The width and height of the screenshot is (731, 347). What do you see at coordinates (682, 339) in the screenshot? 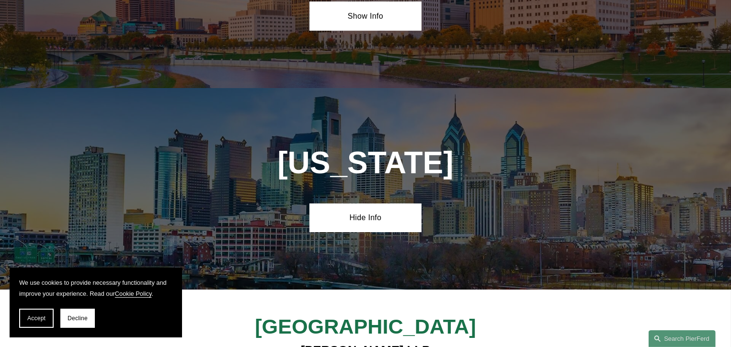
I see `a: Search this site` at bounding box center [682, 339].